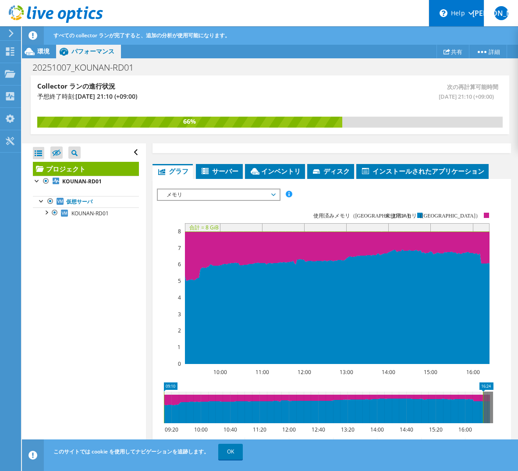 The image size is (518, 471). Describe the element at coordinates (179, 281) in the screenshot. I see `text: 5` at that location.